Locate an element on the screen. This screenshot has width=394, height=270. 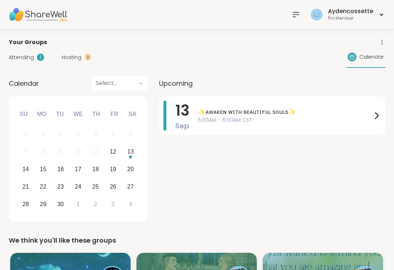
div: 0 is located at coordinates (88, 57).